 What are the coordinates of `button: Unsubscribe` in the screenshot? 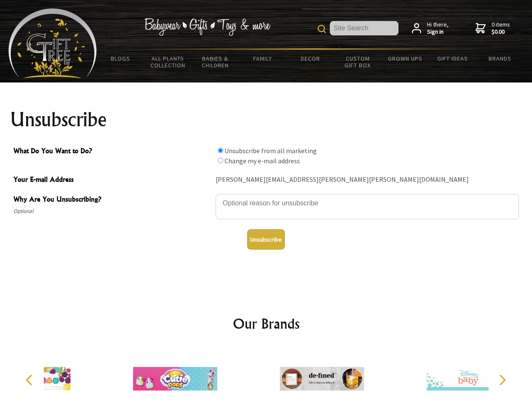 It's located at (266, 239).